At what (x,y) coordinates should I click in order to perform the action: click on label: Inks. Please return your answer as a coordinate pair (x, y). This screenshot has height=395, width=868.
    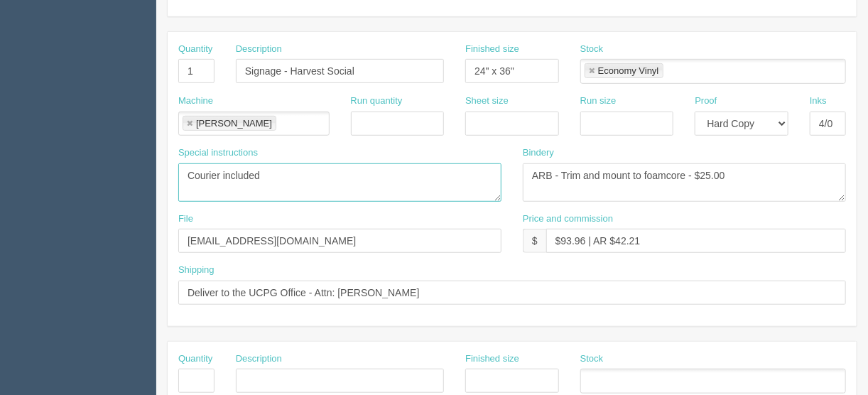
    Looking at the image, I should click on (819, 101).